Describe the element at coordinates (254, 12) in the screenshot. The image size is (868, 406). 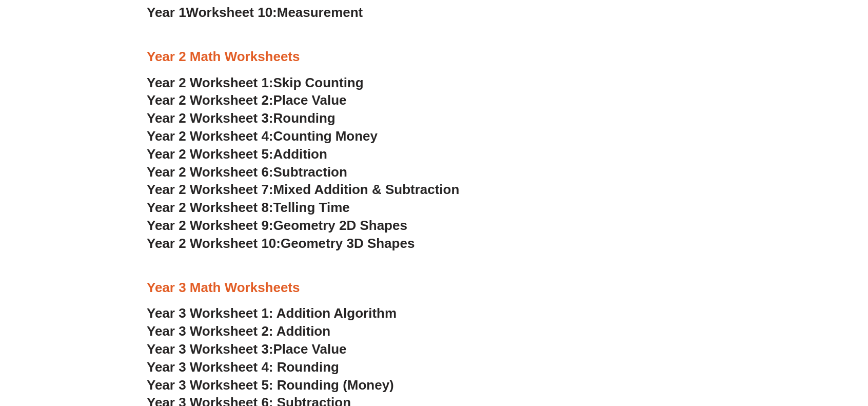
I see `a: Year 1Worksheet 10:Measurement` at that location.